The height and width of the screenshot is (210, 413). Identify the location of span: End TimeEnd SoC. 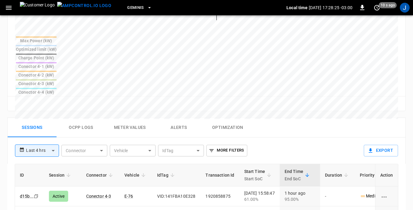
(298, 175).